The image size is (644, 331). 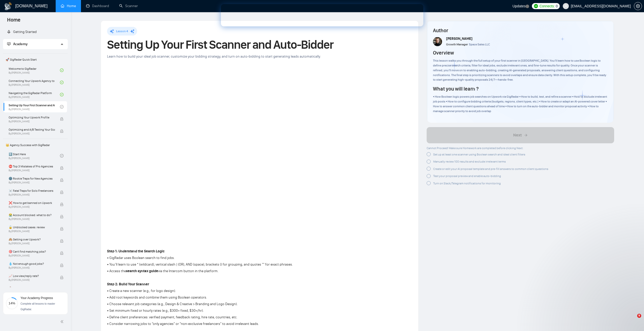 I want to click on span: Home, so click(x=13, y=21).